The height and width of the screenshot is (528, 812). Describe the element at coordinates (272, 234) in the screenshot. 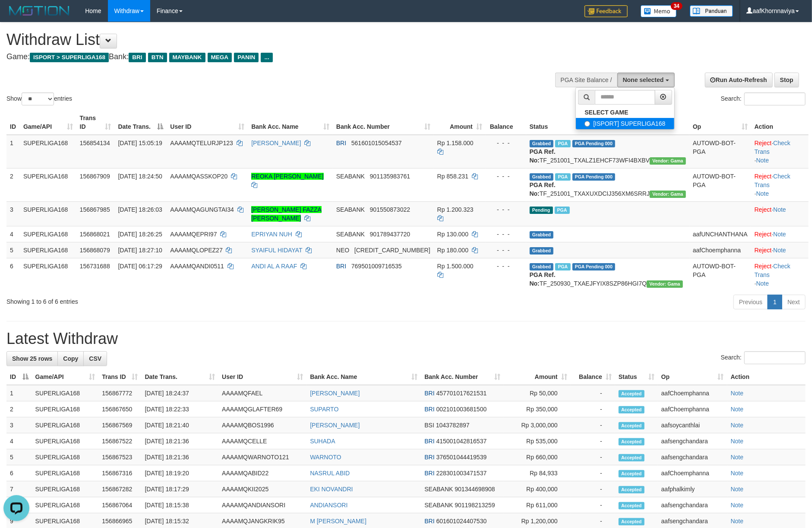

I see `a: EPRIYAN NUH` at that location.